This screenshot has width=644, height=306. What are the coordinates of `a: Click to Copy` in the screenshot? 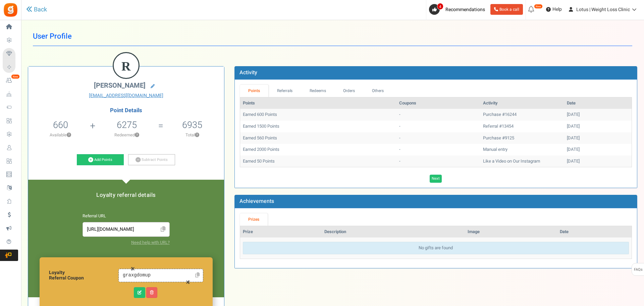 It's located at (198, 275).